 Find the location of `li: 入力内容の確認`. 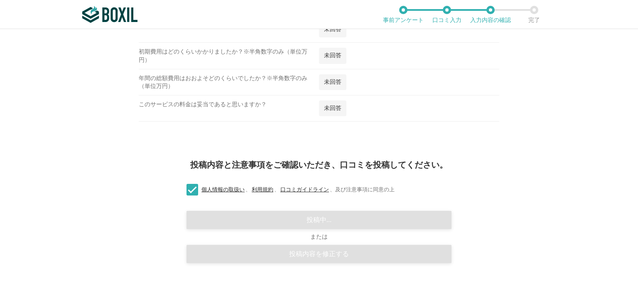

li: 入力内容の確認 is located at coordinates (490, 15).